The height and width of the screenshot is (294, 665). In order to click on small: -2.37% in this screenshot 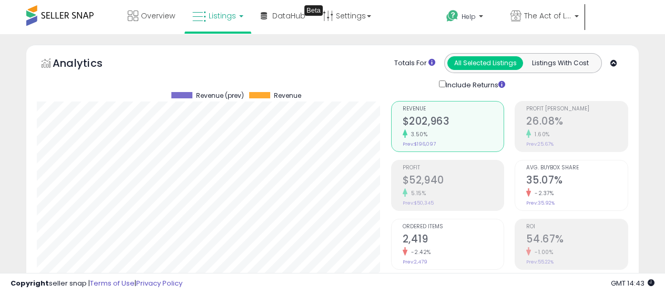, I will do `click(542, 193)`.